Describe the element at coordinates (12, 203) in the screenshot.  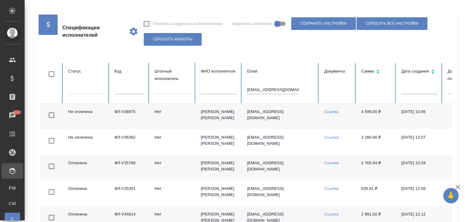
I see `span: CM` at that location.